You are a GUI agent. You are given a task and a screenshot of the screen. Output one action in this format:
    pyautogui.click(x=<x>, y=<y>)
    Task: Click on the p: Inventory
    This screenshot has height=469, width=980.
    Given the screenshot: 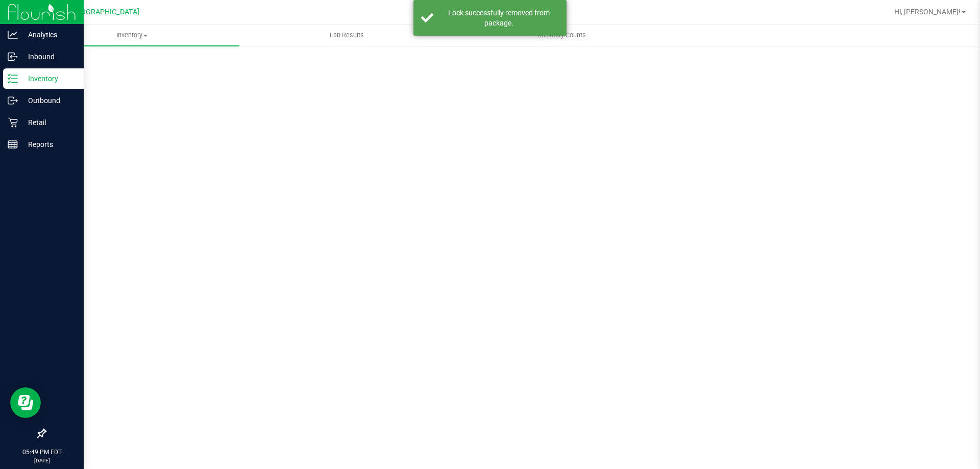 What is the action you would take?
    pyautogui.click(x=48, y=79)
    